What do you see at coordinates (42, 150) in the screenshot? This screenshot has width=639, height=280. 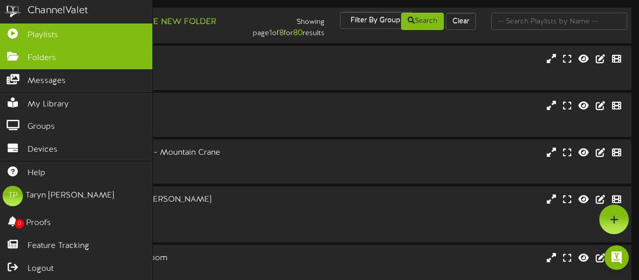 I see `span: Devices` at bounding box center [42, 150].